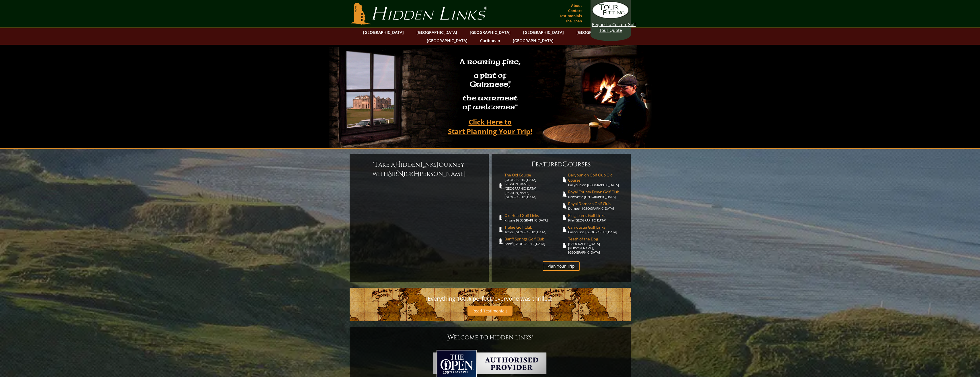 The image size is (980, 377). What do you see at coordinates (533, 175) in the screenshot?
I see `span: The Old Course` at bounding box center [533, 175].